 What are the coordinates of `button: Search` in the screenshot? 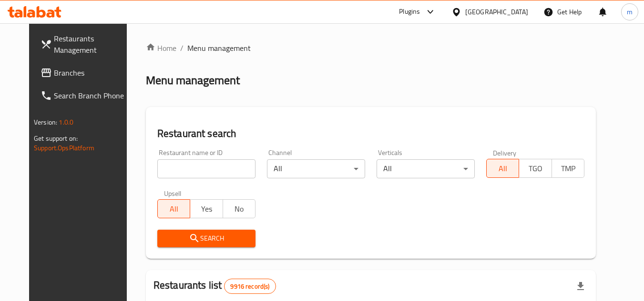 It's located at (206, 238).